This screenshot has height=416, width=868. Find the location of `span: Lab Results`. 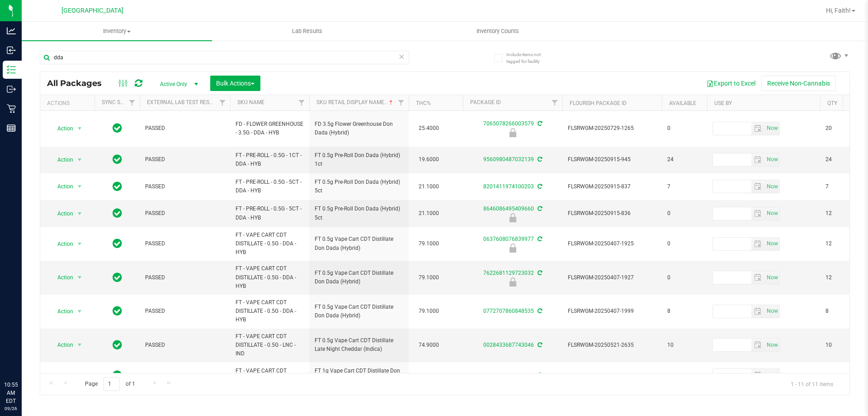

span: Lab Results is located at coordinates (307, 31).